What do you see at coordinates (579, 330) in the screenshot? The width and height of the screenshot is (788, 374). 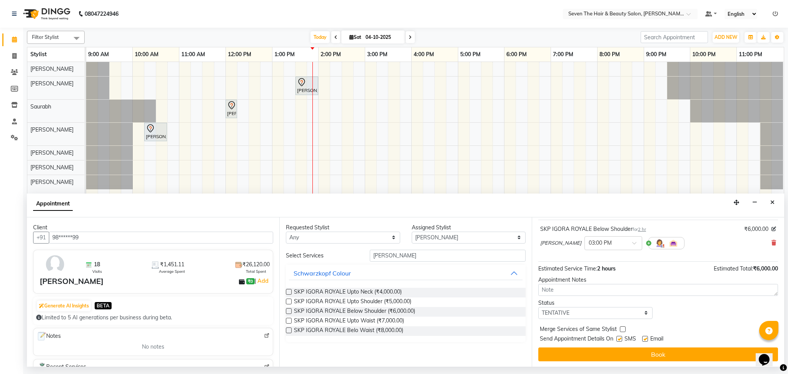 I see `span: Merge Services of Same Stylist` at bounding box center [579, 330].